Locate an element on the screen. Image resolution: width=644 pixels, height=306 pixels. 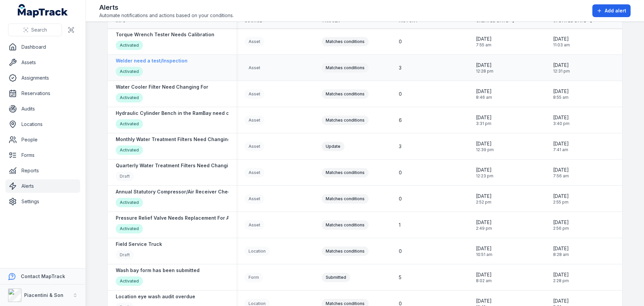
span: 2:56 pm is located at coordinates (561, 229).